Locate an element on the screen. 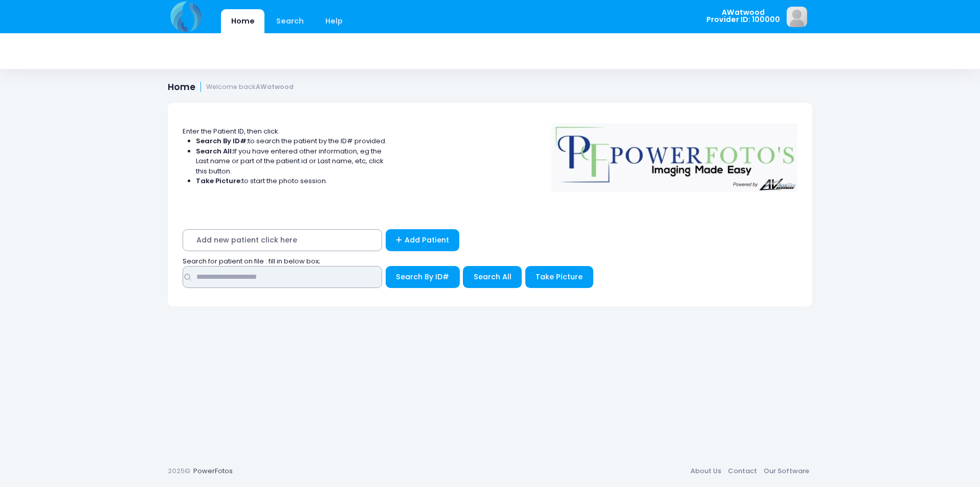 This screenshot has height=487, width=980. li: If you have entered other information, eg the Last name or part of the patient id or Last name, e... is located at coordinates (291, 161).